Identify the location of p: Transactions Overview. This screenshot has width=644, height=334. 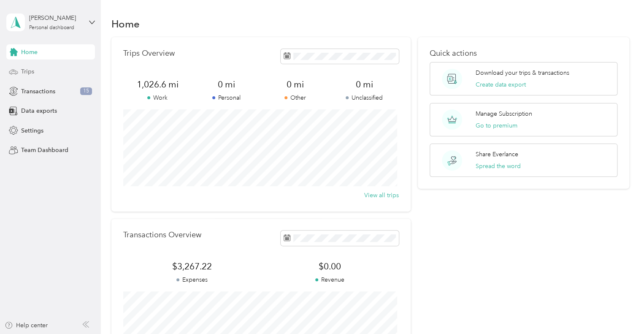
(162, 235).